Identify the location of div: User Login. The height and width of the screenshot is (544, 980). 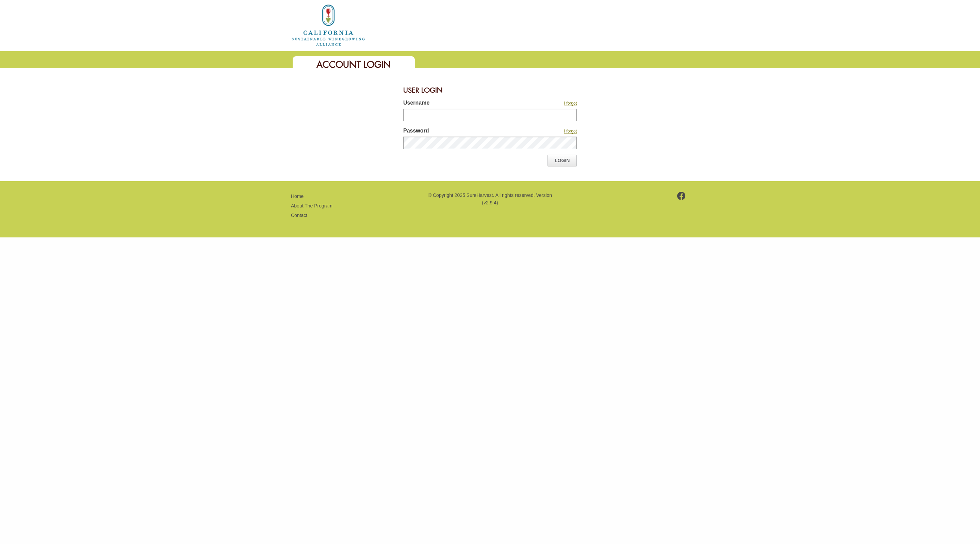
(490, 90).